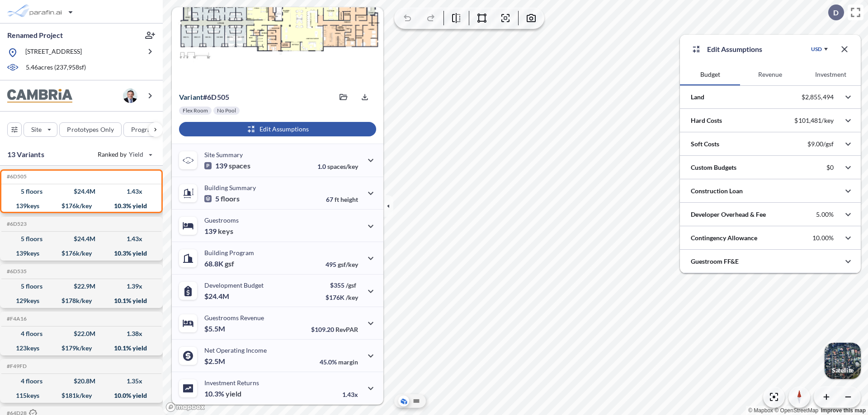 The image size is (868, 415). Describe the element at coordinates (232, 383) in the screenshot. I see `p: Investment Returns` at that location.